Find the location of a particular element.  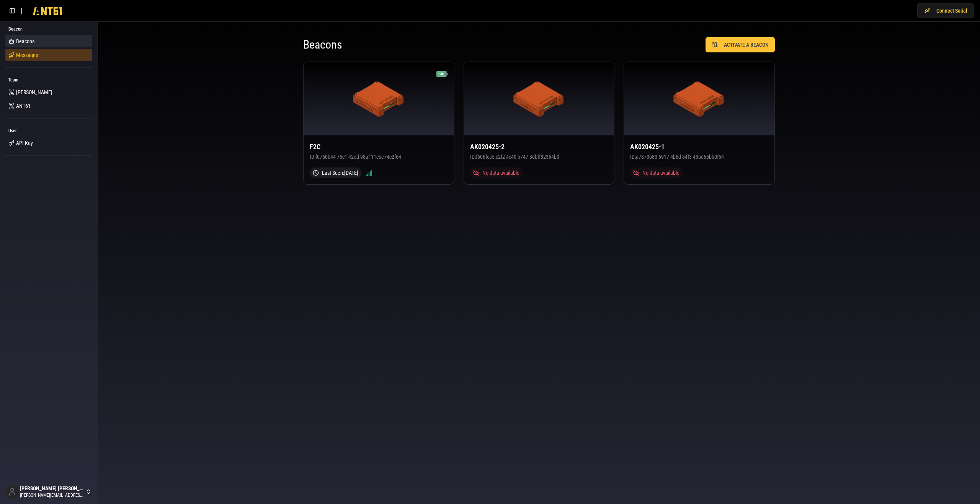

div: Beacon is located at coordinates (48, 29).